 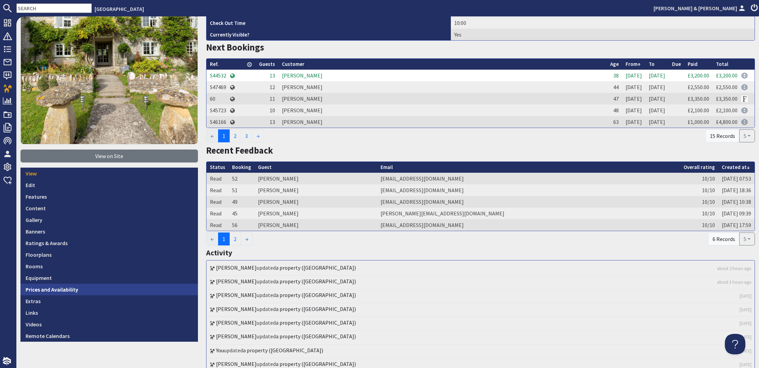 What do you see at coordinates (109, 278) in the screenshot?
I see `a: Equipment` at bounding box center [109, 278].